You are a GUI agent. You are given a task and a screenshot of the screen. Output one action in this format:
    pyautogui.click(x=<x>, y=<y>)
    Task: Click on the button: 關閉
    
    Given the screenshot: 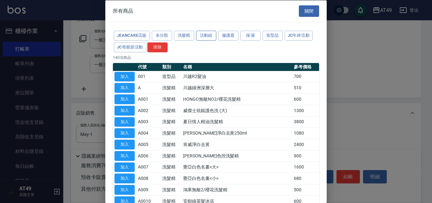 What is the action you would take?
    pyautogui.click(x=309, y=11)
    